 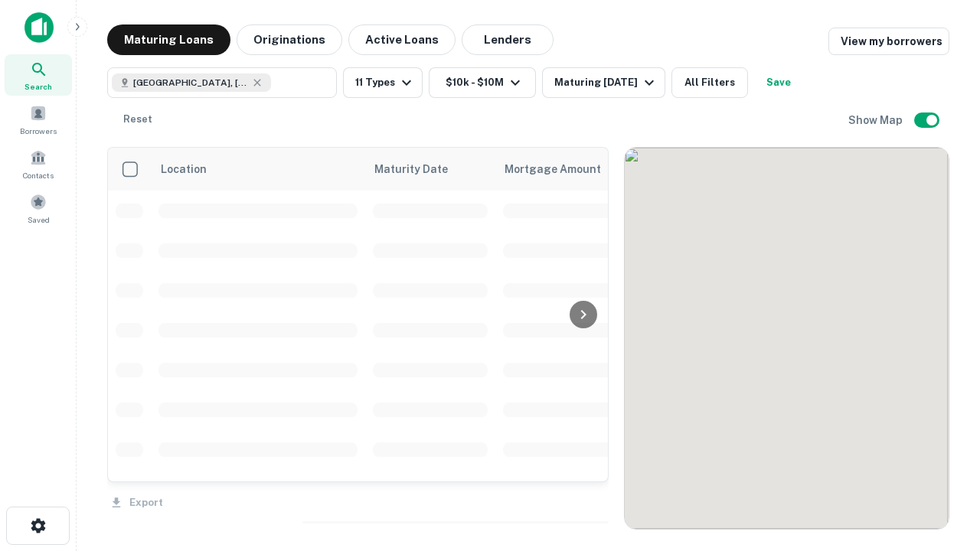 What do you see at coordinates (888, 41) in the screenshot?
I see `a: View my borrowers` at bounding box center [888, 41].